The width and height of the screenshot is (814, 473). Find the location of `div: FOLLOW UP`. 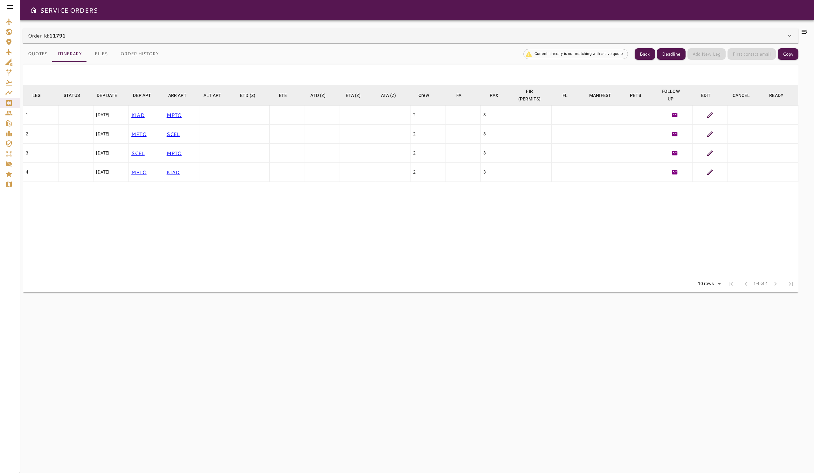

div: FOLLOW UP is located at coordinates (671, 95).